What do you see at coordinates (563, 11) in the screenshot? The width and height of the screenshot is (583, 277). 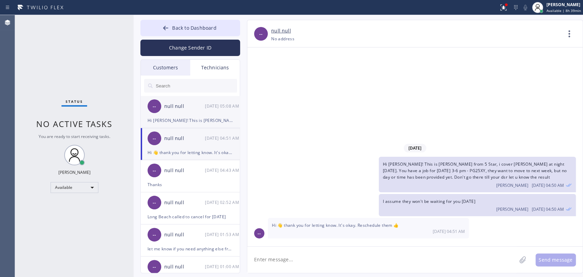 I see `span: Available | 8h 39min` at bounding box center [563, 11].